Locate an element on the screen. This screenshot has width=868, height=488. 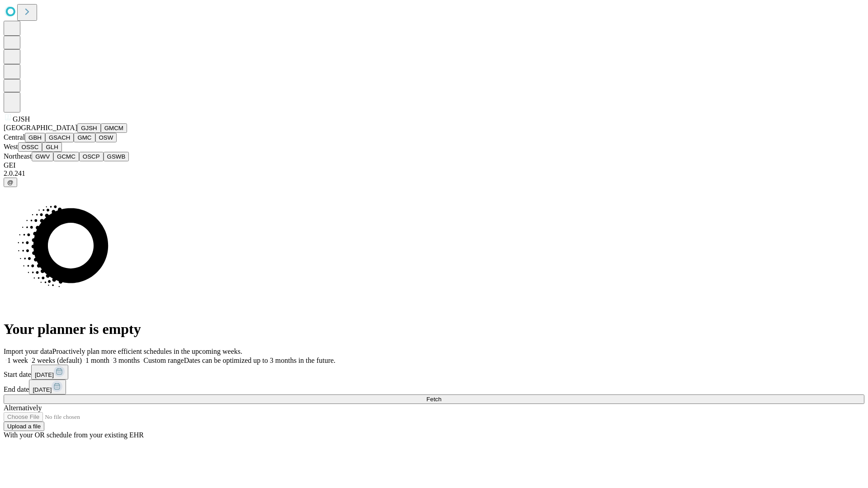
button: GMCM is located at coordinates (114, 128).